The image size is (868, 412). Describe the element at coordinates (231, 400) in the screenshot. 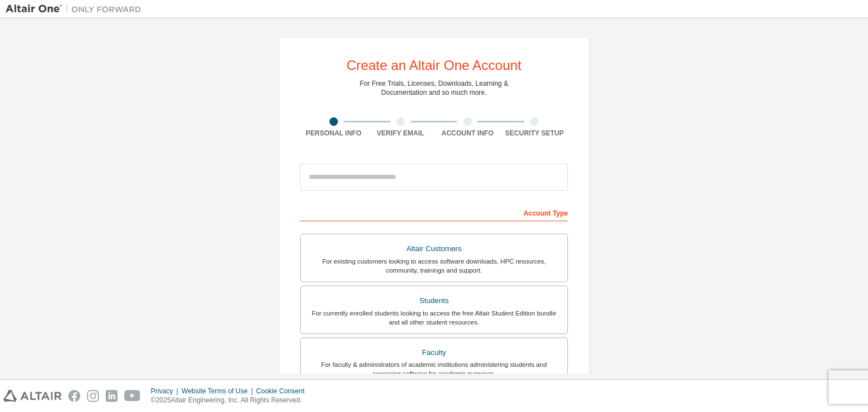

I see `p: © 2025 Altair Engineering, Inc. All Rights Reserved.` at that location.